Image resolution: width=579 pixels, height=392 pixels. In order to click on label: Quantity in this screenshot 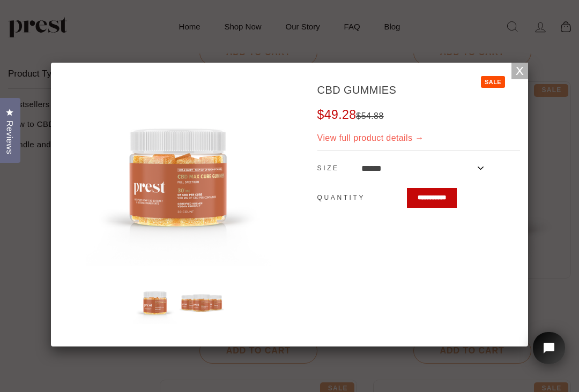, I will do `click(337, 197)`.